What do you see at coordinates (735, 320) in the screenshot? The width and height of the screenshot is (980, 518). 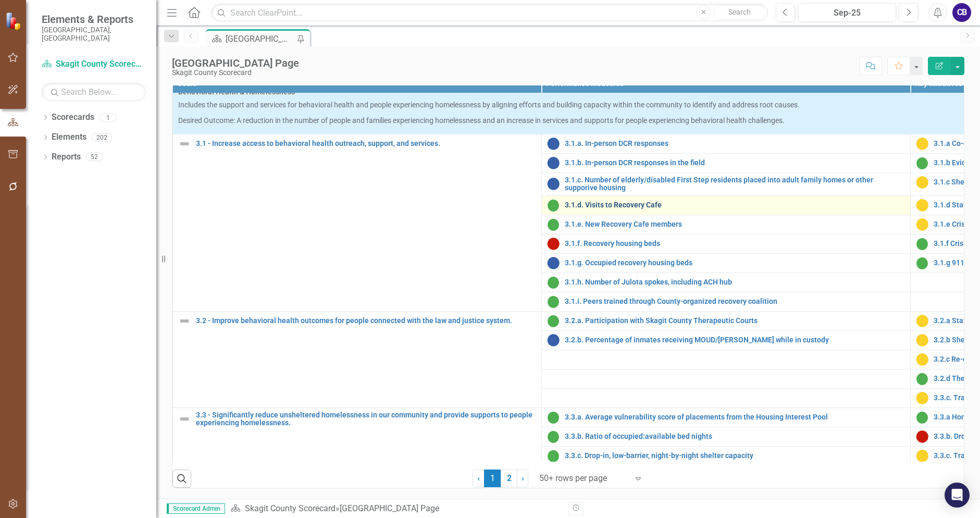 I see `a: 3.2.a. Participation with Skagit County Therapeutic Courts` at bounding box center [735, 320].